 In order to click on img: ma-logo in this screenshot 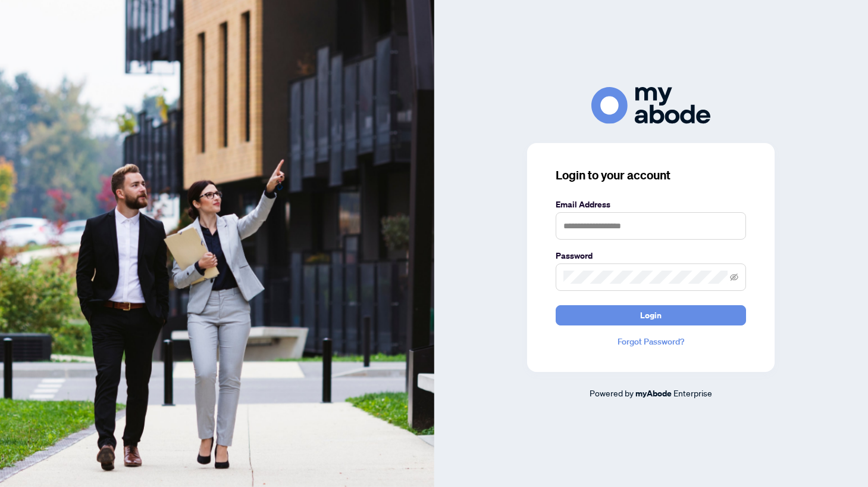, I will do `click(651, 105)`.